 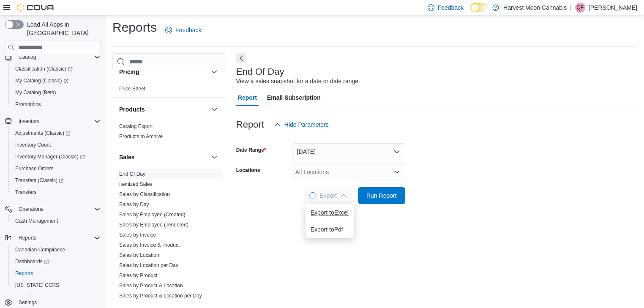 What do you see at coordinates (28, 303) in the screenshot?
I see `span: Settings` at bounding box center [28, 303].